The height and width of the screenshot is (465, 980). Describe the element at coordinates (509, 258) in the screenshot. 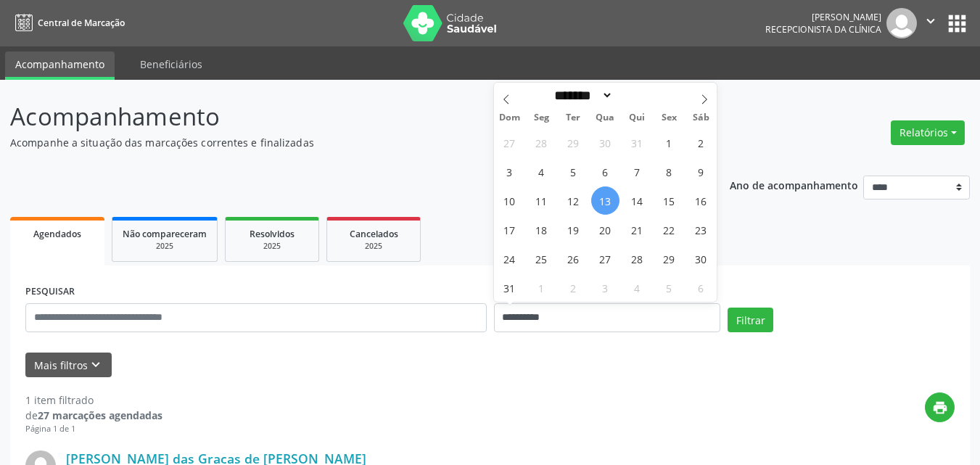

I see `span: Agosto 24, 2025` at that location.